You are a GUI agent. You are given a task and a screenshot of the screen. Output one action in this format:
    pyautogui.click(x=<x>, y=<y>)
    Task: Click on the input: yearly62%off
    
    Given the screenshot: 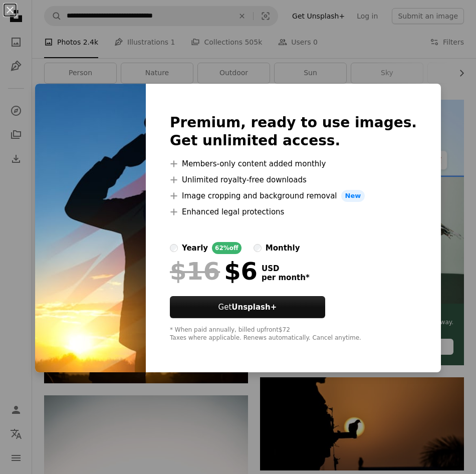 What is the action you would take?
    pyautogui.click(x=174, y=248)
    